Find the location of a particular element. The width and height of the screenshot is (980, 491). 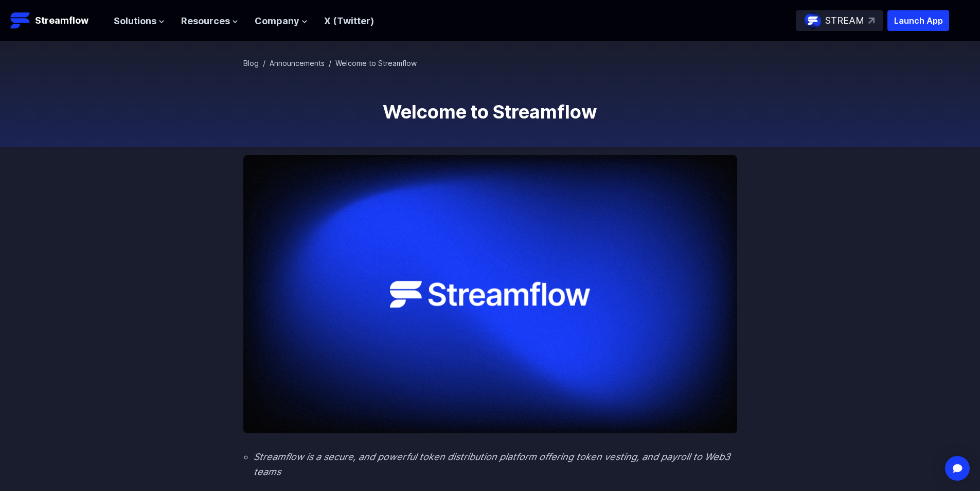

button: Solutions is located at coordinates (139, 21).